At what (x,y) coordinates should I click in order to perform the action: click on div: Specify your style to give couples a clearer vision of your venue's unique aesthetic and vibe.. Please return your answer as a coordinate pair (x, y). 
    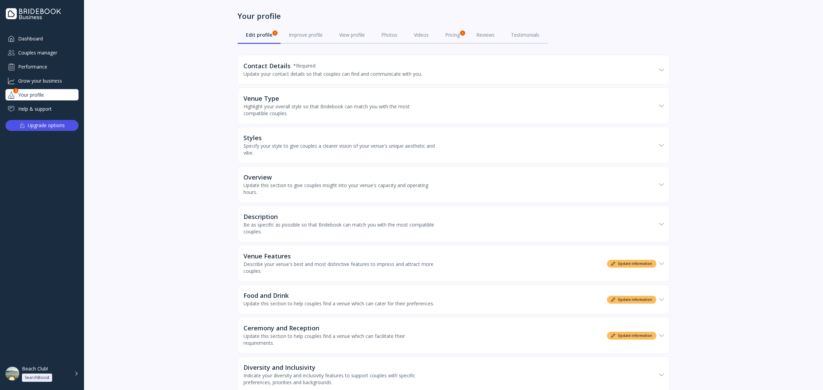
    Looking at the image, I should click on (339, 149).